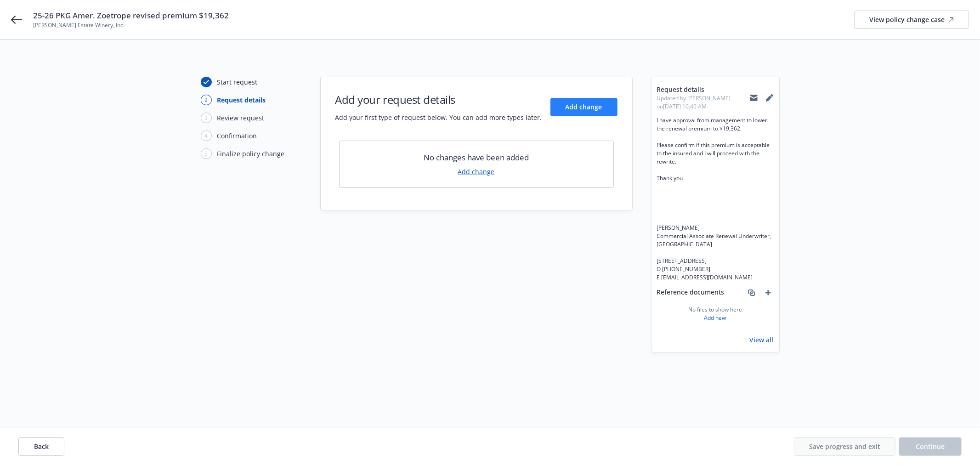 This screenshot has height=465, width=980. Describe the element at coordinates (715, 318) in the screenshot. I see `a: Add new` at that location.